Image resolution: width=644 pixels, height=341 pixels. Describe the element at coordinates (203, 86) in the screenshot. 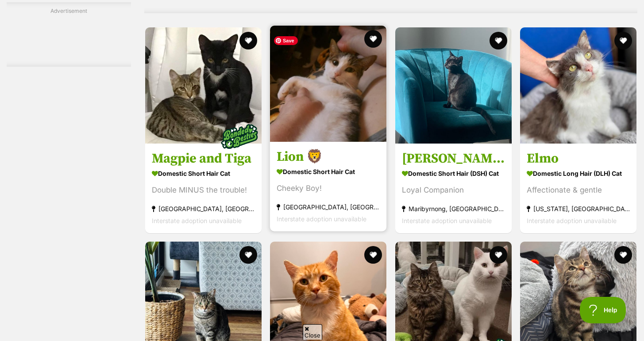

I see `img: Magpie and Tiga - Domestic Short Hair Cat` at that location.